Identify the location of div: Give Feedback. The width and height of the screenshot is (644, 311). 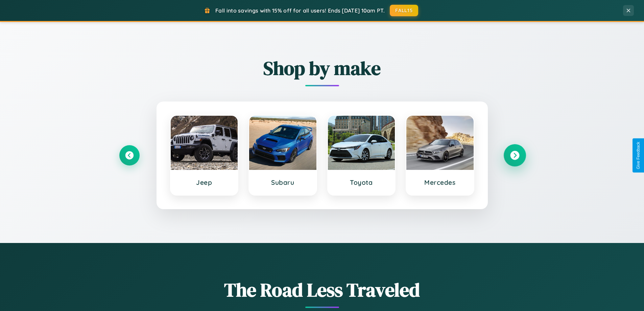
(639, 155).